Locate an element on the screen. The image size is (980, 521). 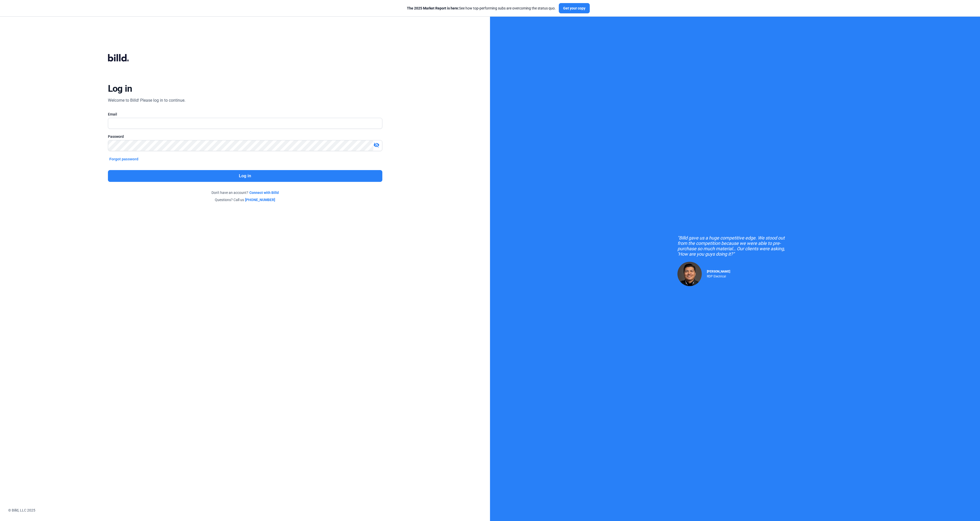
mat-icon: visibility_off is located at coordinates (377, 145).